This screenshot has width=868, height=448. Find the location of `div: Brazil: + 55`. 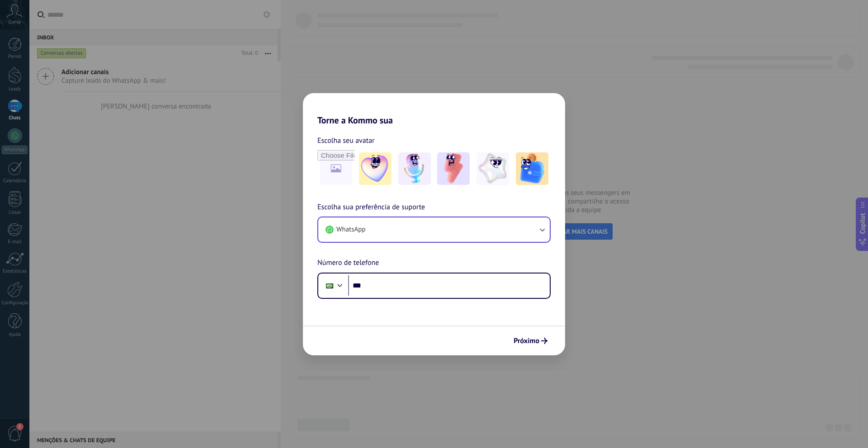

div: Brazil: + 55 is located at coordinates (330, 286).